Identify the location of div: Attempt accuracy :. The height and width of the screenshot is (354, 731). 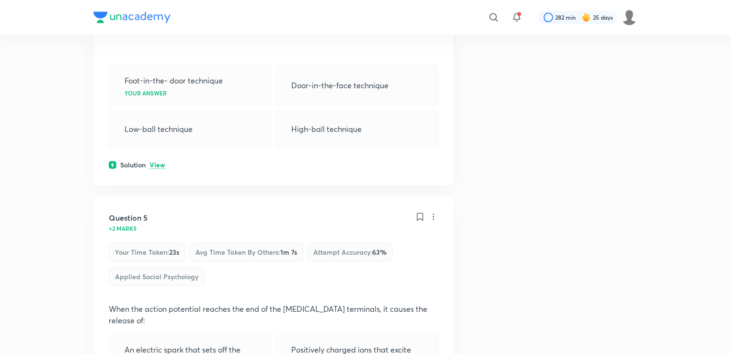
(350, 252).